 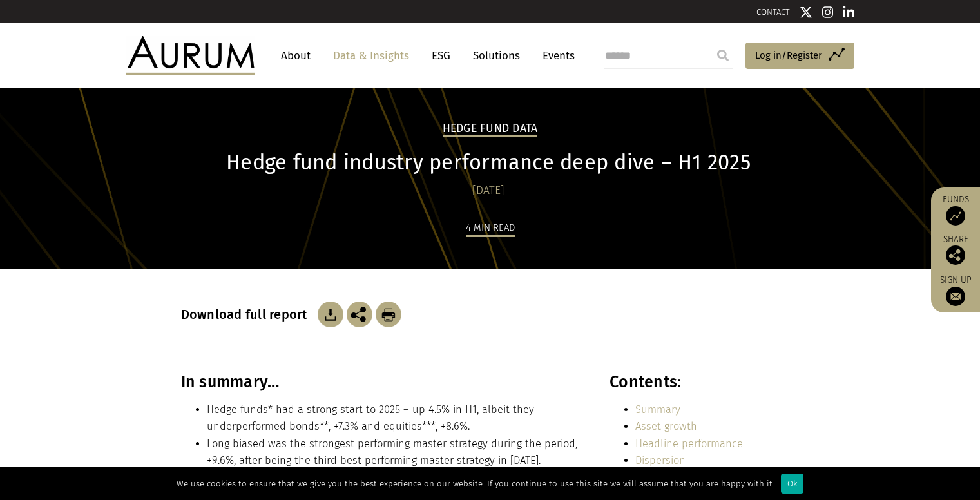 I want to click on div: Ok, so click(x=792, y=484).